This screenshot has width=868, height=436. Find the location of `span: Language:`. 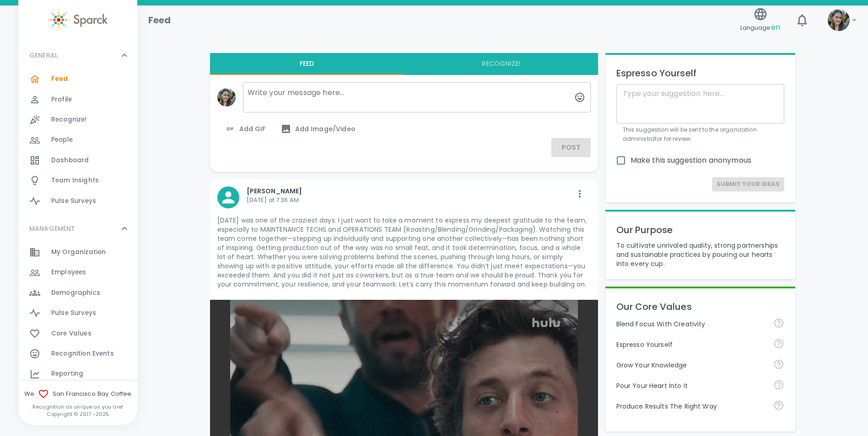

span: Language: is located at coordinates (760, 28).